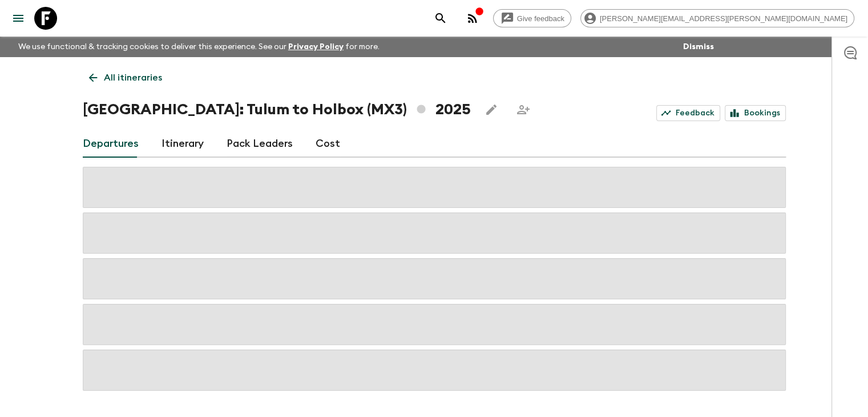 This screenshot has width=868, height=417. I want to click on span: Share this itinerary, so click(524, 109).